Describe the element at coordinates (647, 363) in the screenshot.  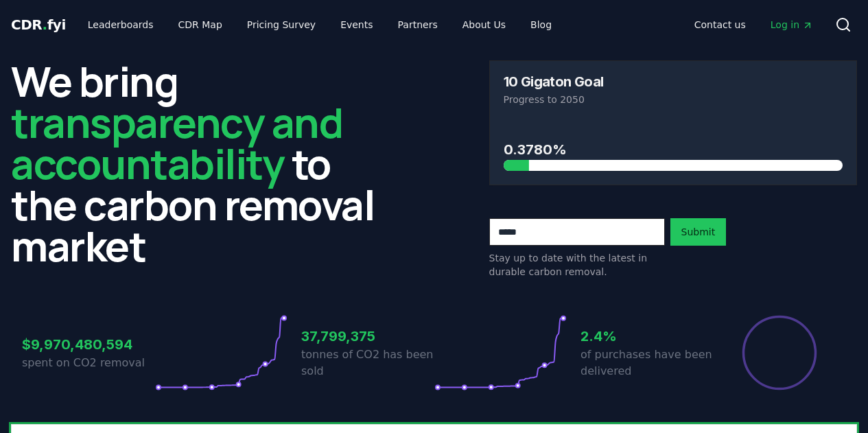
I see `p: of purchases have been delivered` at that location.